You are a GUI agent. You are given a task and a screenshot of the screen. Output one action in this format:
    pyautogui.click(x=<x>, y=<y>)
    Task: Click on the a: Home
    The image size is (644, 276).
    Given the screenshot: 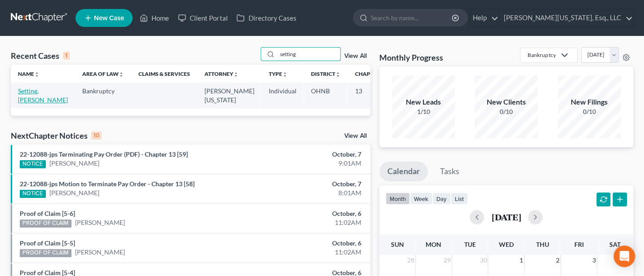 What is the action you would take?
    pyautogui.click(x=154, y=18)
    